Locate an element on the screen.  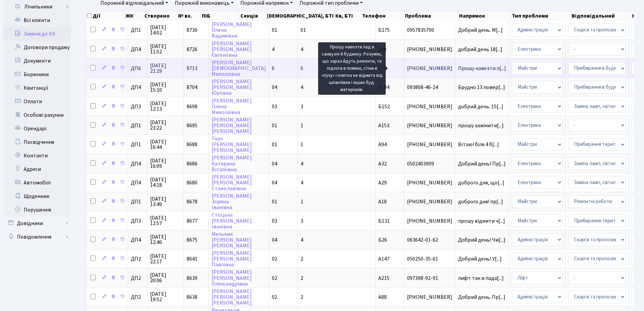
th: Телефон is located at coordinates (383, 16).